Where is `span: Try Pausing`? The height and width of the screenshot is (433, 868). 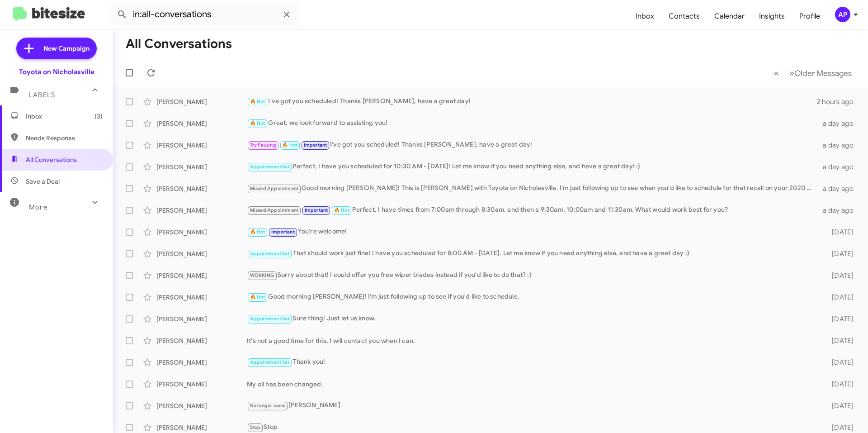 span: Try Pausing is located at coordinates (263, 145).